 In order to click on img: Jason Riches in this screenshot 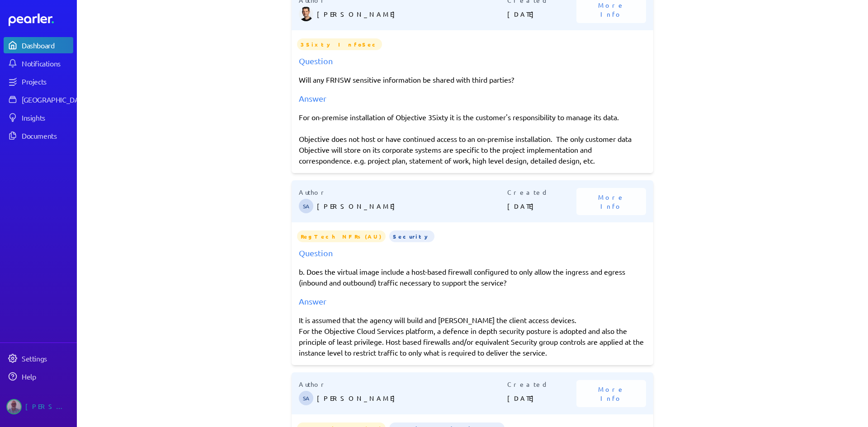, I will do `click(14, 406)`.